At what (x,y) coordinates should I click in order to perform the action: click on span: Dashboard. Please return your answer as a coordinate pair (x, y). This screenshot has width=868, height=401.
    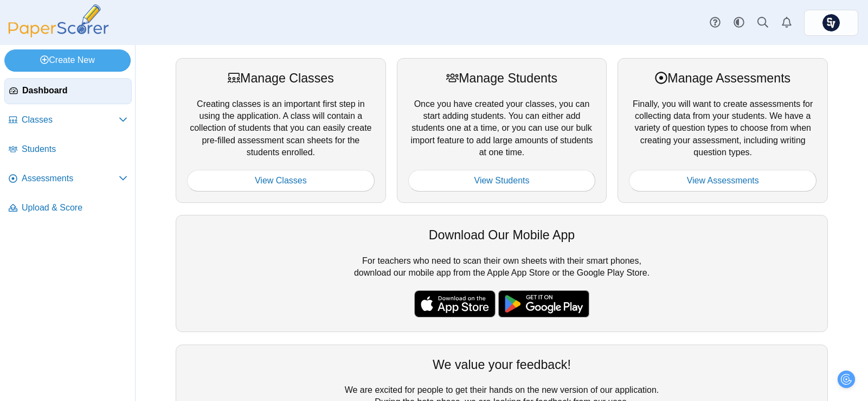
    Looking at the image, I should click on (74, 90).